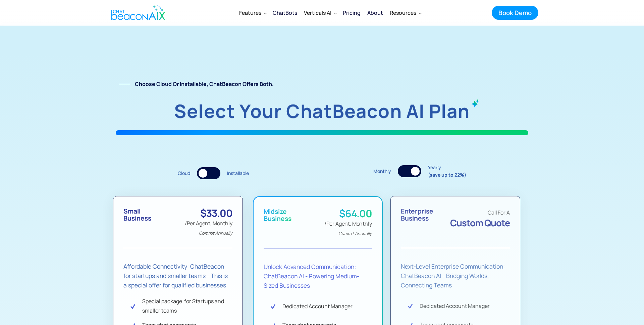 The width and height of the screenshot is (644, 325). I want to click on div: ChatBots, so click(285, 13).